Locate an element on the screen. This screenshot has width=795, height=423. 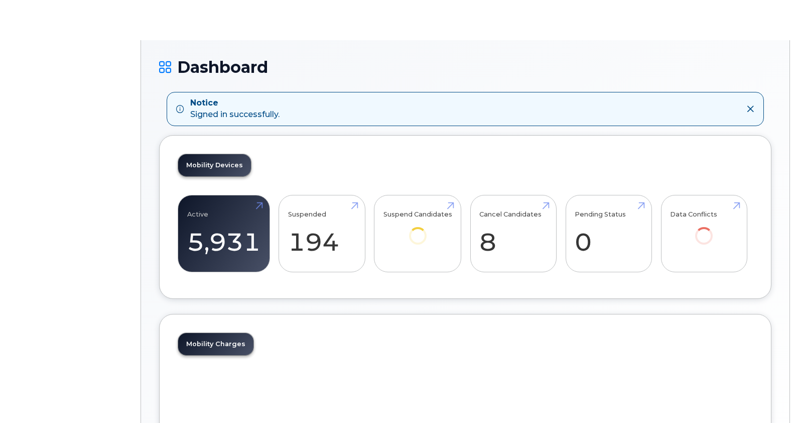
a: Cancel Candidates 8 is located at coordinates (513, 233).